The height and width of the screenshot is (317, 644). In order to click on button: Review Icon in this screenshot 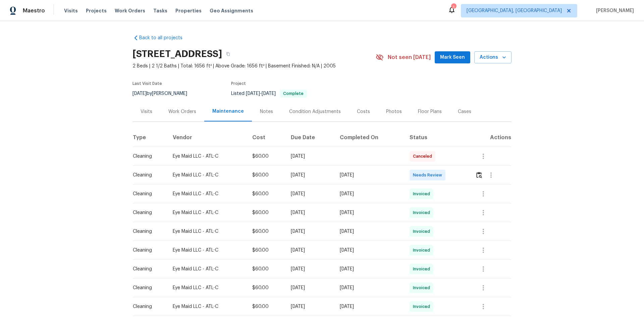, I will do `click(479, 175)`.